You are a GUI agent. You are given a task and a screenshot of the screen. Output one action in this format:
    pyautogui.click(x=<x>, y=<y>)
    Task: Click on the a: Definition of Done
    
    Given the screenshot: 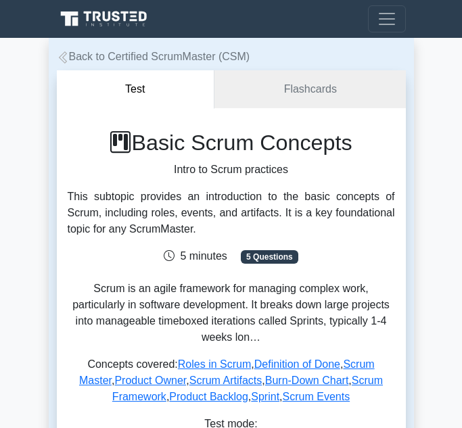 What is the action you would take?
    pyautogui.click(x=297, y=364)
    